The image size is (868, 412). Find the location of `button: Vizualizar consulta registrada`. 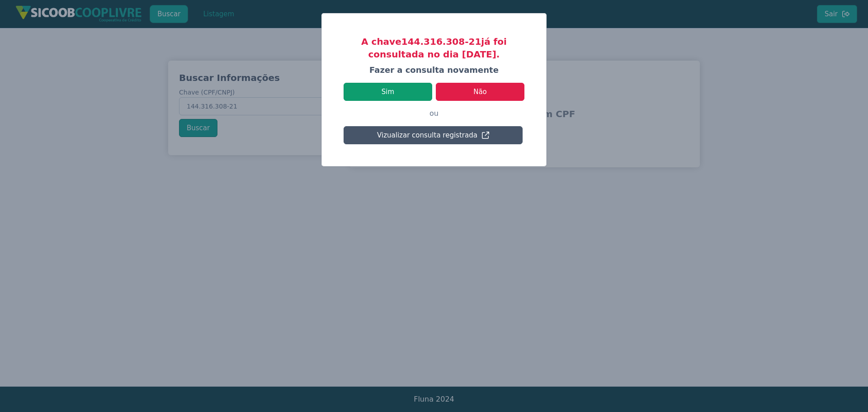

button: Vizualizar consulta registrada is located at coordinates (433, 135).